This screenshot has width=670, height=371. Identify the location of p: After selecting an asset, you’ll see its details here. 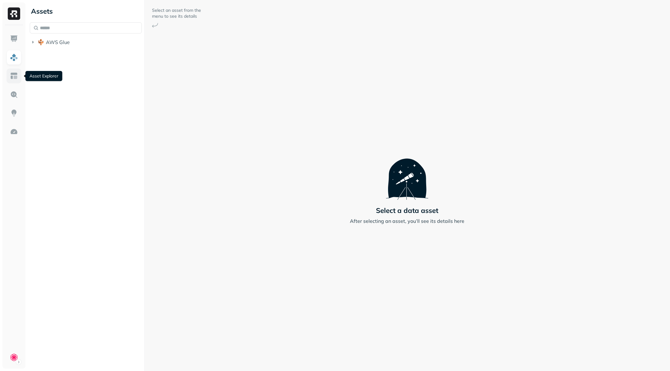
(407, 221).